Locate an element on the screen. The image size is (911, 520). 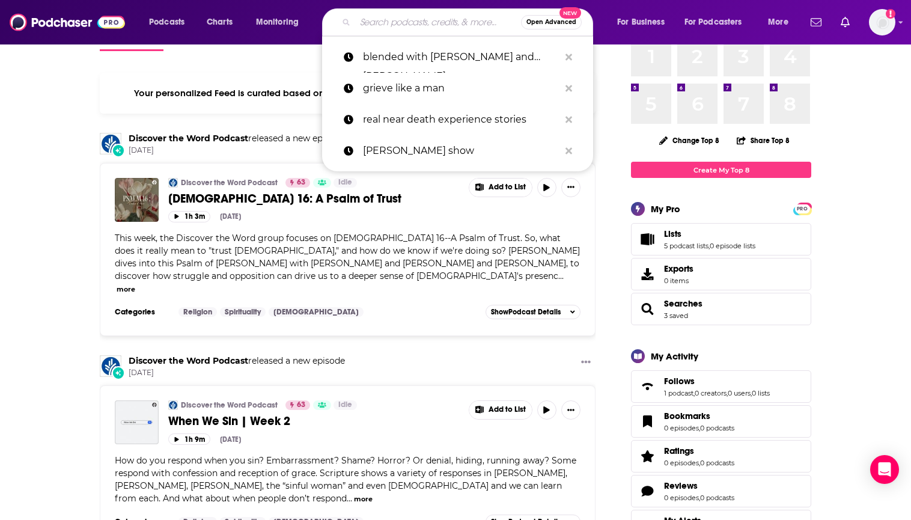
span: Open Advanced is located at coordinates (551, 22).